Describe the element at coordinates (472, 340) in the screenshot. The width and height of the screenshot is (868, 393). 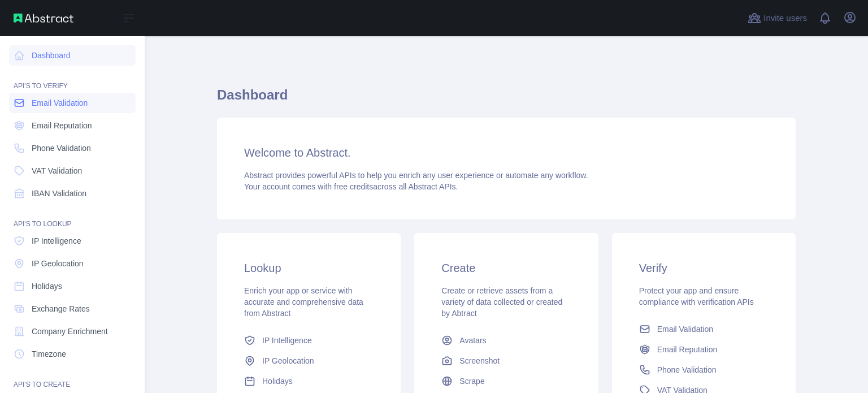
I see `span: Avatars` at that location.